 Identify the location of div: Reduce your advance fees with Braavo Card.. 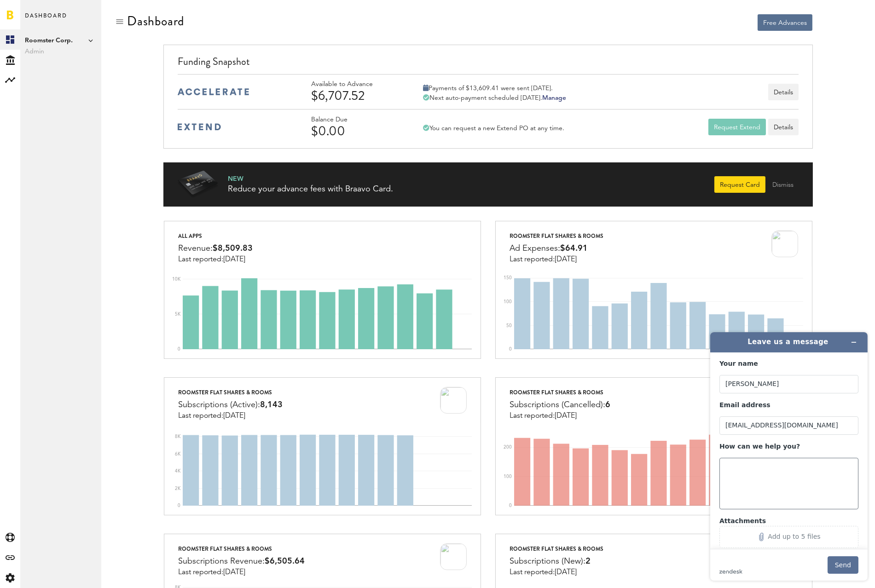
(310, 189).